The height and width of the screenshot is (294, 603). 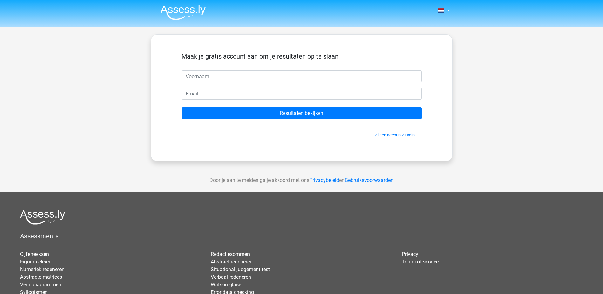 I want to click on input: Resultaten bekijken, so click(x=302, y=113).